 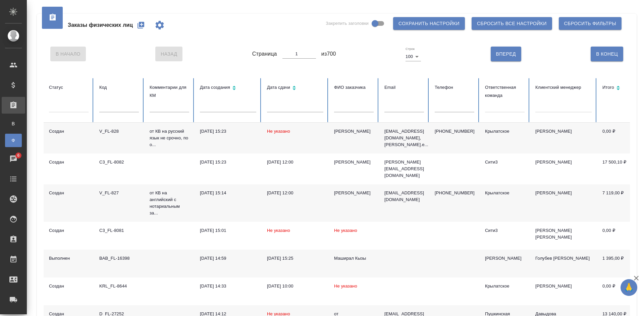 I want to click on p: от КВ на английский с нотариальным за..., so click(x=169, y=203).